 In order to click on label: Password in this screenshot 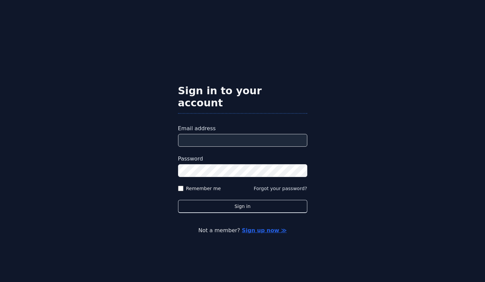, I will do `click(243, 159)`.